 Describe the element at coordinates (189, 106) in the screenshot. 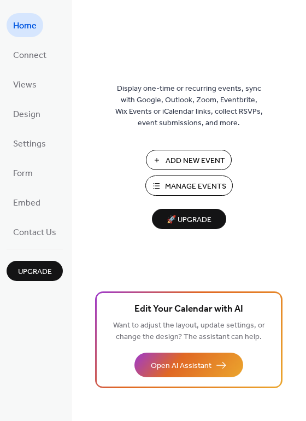

I see `span: Display one-time or recurring events, sync with Google, Outlook, Zoom, Eventbrite, Wix Events or ...` at that location.